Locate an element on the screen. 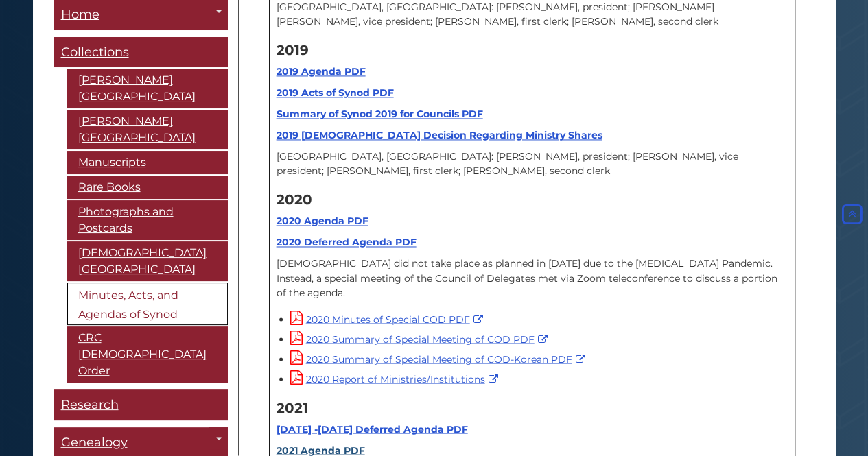  a: 2020 Summary of Special Meeting of COD PDF is located at coordinates (420, 339).